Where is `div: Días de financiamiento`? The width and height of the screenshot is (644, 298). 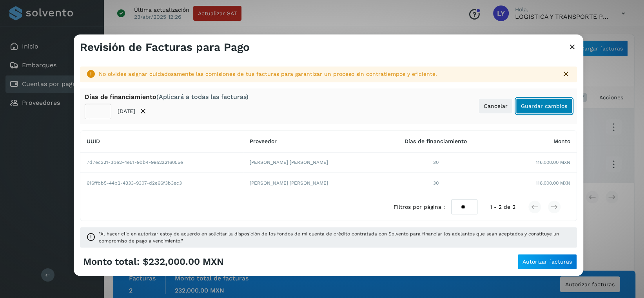
div: Días de financiamiento is located at coordinates (167, 97).